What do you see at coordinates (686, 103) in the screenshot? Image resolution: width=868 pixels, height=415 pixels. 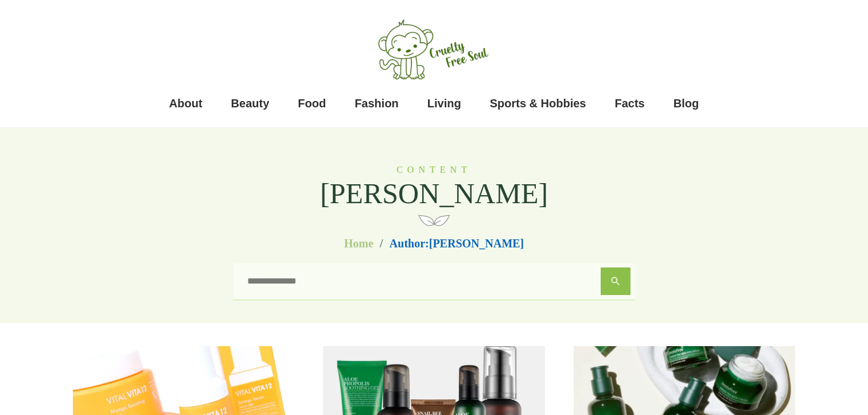 I see `span: Blog` at bounding box center [686, 103].